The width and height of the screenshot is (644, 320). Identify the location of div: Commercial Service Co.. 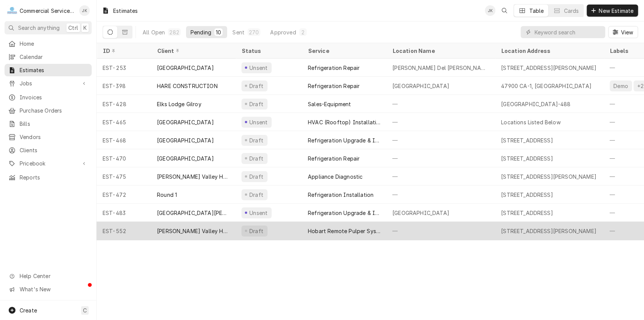
(47, 11).